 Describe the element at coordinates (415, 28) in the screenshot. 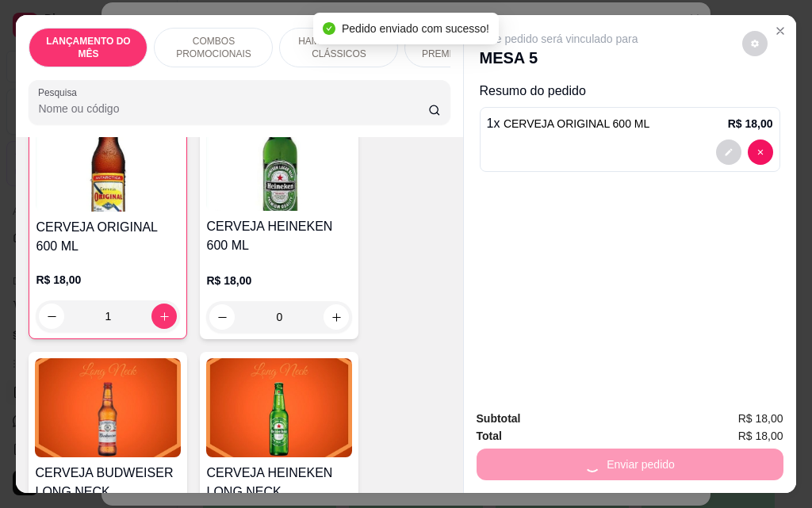

I see `span: Pedido enviado com sucesso!` at that location.